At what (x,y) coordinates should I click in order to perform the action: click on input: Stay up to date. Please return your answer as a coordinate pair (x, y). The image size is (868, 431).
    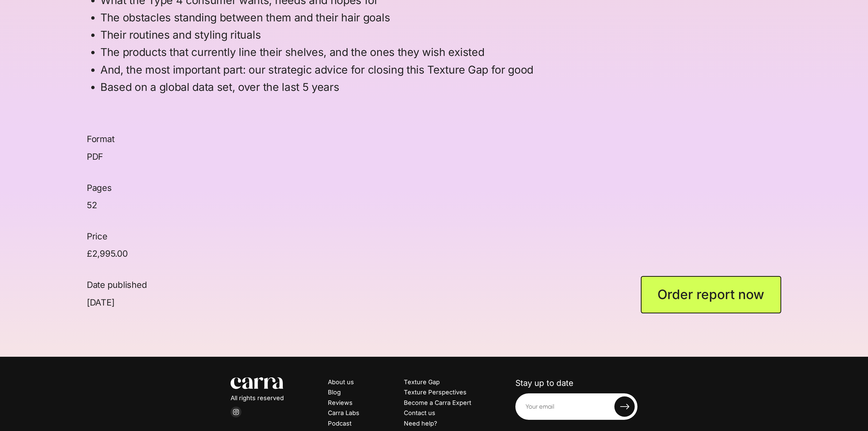
    Looking at the image, I should click on (577, 407).